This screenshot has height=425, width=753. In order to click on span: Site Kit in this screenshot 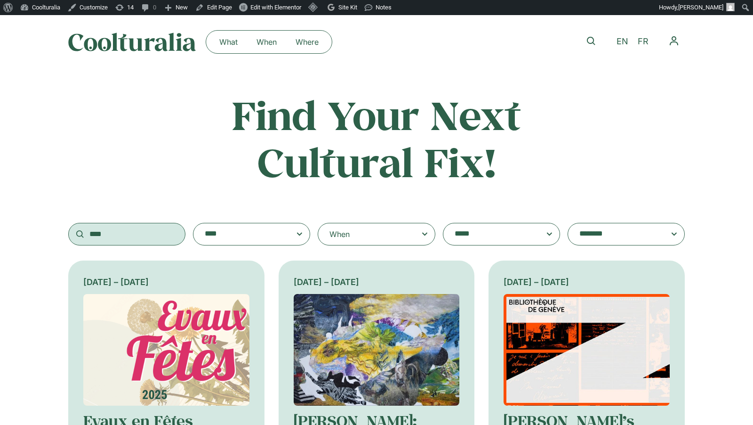, I will do `click(348, 7)`.